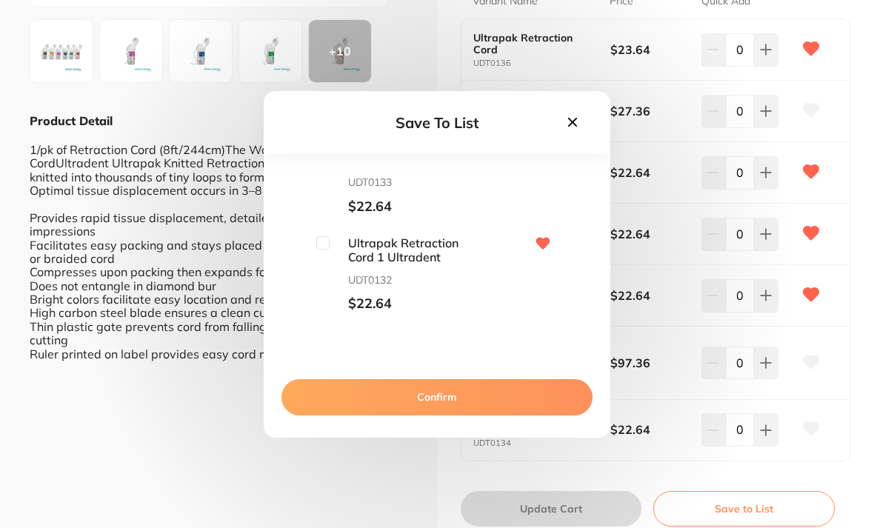 The width and height of the screenshot is (874, 528). I want to click on span: Ultrapak Retraction Cord 1 Ultradent, so click(404, 250).